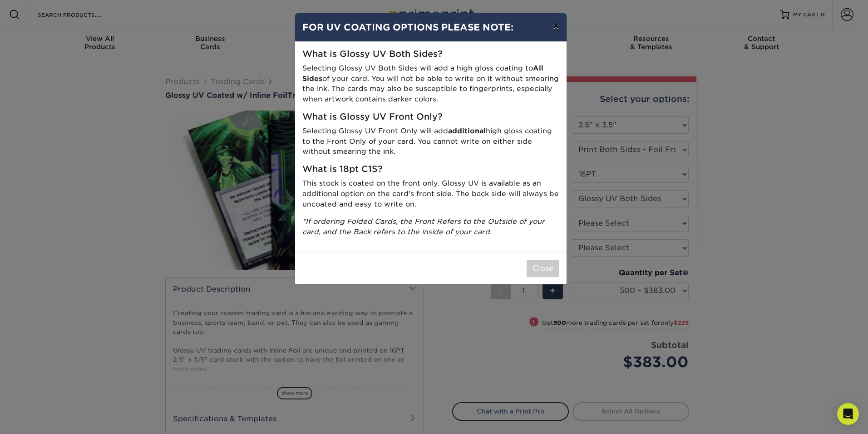 This screenshot has height=434, width=868. I want to click on button: Close, so click(543, 268).